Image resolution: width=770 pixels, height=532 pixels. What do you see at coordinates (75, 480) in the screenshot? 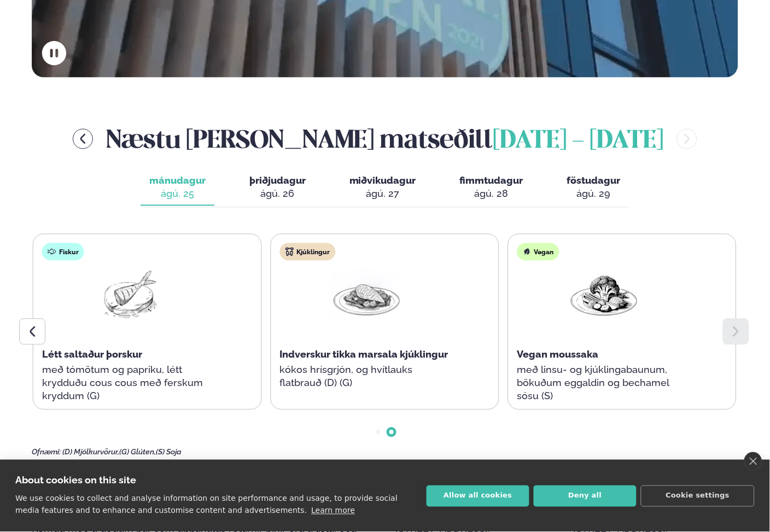
I see `strong: About cookies on this site` at bounding box center [75, 480].